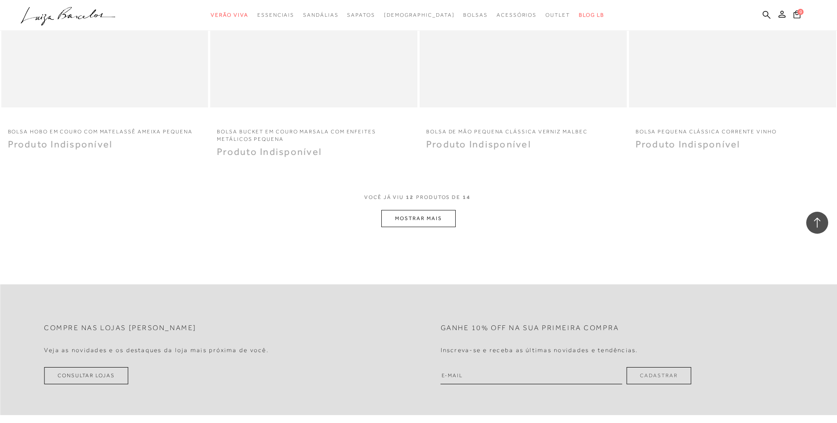 The image size is (837, 423). Describe the element at coordinates (797, 15) in the screenshot. I see `button: 0` at that location.